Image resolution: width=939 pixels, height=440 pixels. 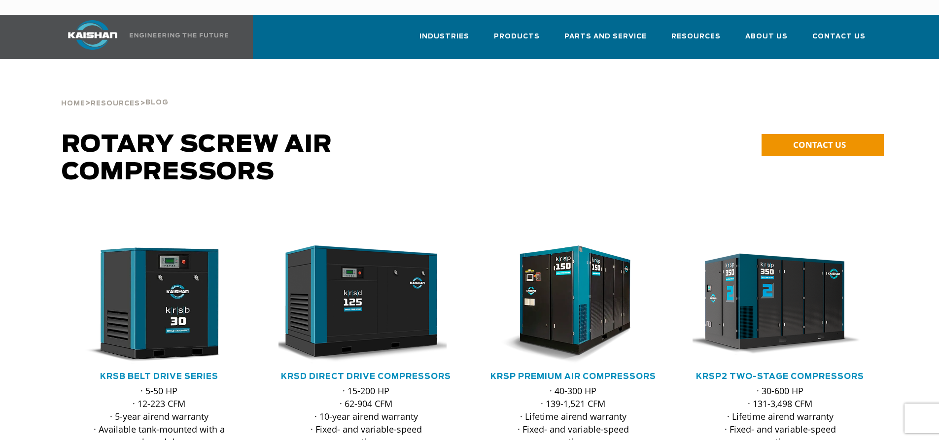 What do you see at coordinates (359, 305) in the screenshot?
I see `img: krsd125` at bounding box center [359, 305].